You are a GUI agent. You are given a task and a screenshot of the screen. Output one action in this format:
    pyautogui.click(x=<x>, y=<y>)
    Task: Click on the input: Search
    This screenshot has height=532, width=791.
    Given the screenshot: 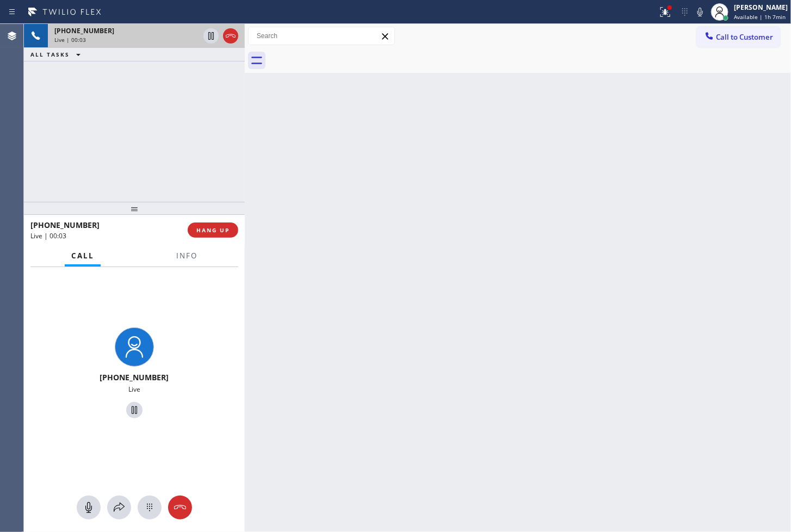 What is the action you would take?
    pyautogui.click(x=321, y=36)
    